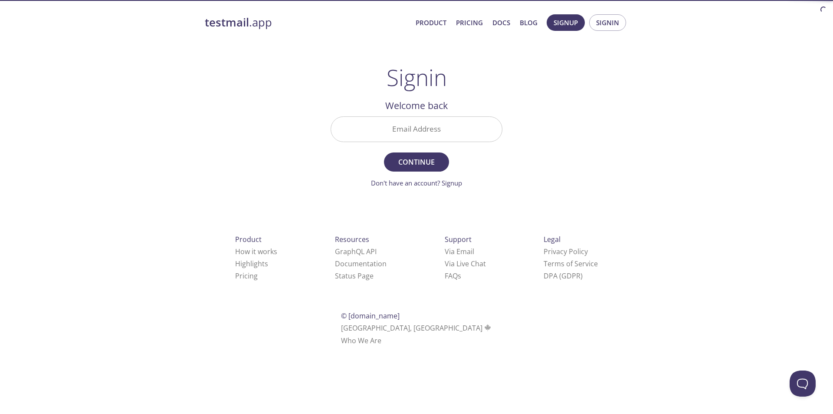  Describe the element at coordinates (501, 23) in the screenshot. I see `a: Docs` at that location.